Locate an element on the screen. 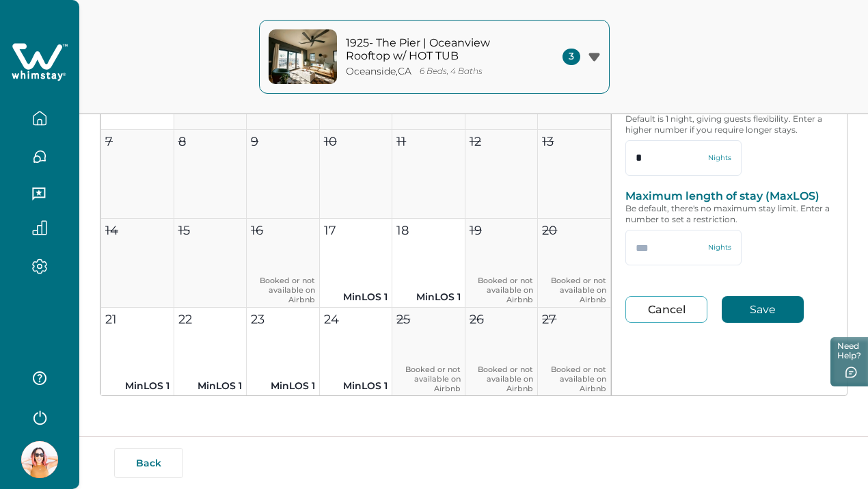  img: property-cover is located at coordinates (303, 57).